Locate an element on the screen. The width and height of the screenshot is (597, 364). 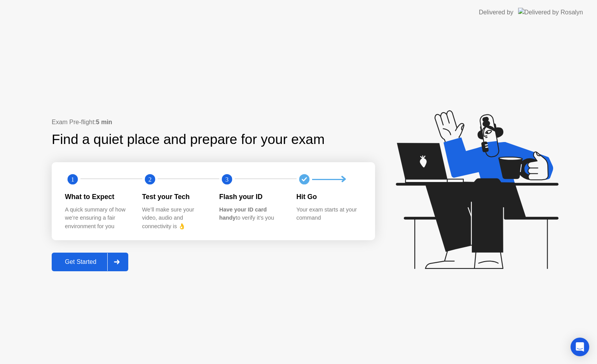
div: to verify it’s you is located at coordinates (251, 214).